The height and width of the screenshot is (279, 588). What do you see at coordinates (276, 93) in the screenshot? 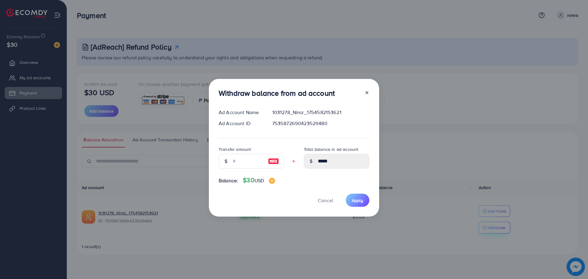
I see `h3: Withdraw balance from ad account` at bounding box center [276, 93].